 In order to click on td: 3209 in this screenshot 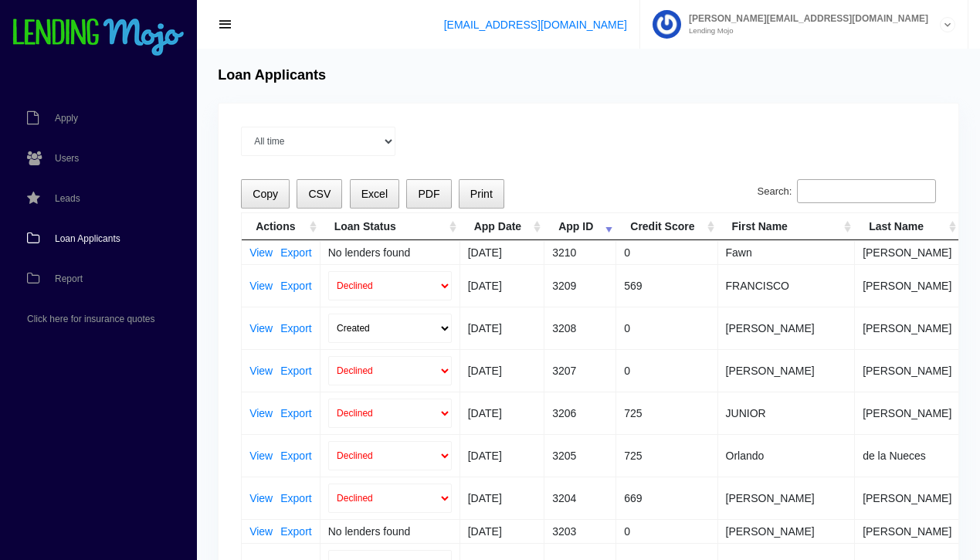, I will do `click(580, 285)`.